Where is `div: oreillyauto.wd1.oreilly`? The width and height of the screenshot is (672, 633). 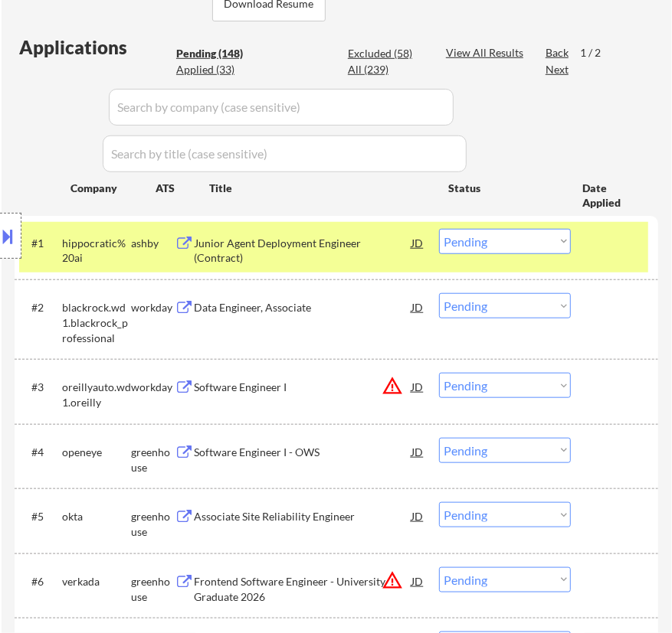 div: oreillyauto.wd1.oreilly is located at coordinates (97, 394).